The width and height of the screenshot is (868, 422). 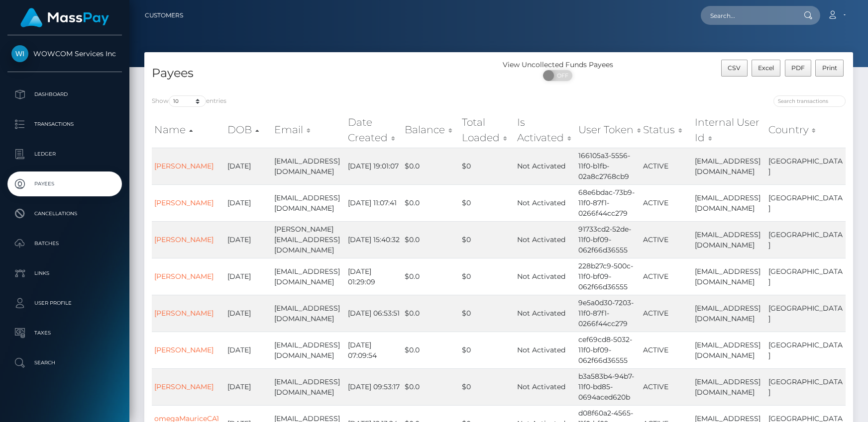 I want to click on p: Search, so click(x=64, y=363).